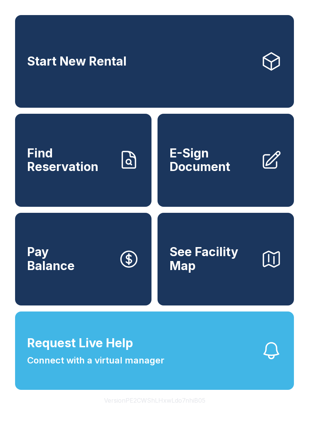  What do you see at coordinates (77, 61) in the screenshot?
I see `span: Start New Rental` at bounding box center [77, 61].